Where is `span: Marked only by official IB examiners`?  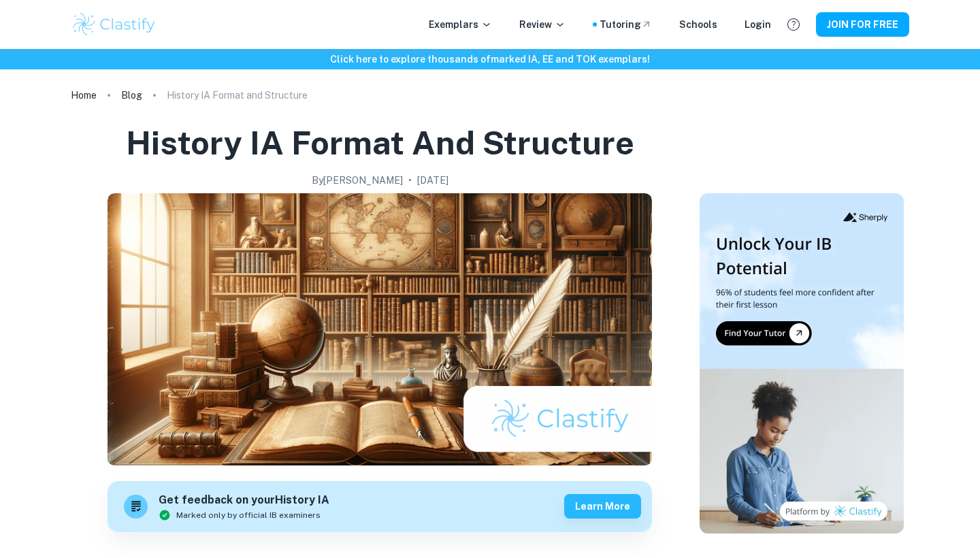
span: Marked only by official IB examiners is located at coordinates (248, 515).